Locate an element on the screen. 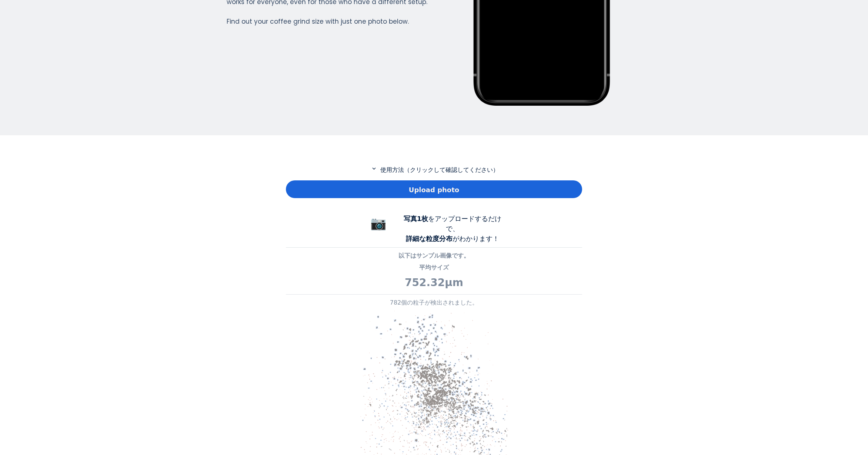  p: 782個の粒子が検出されました。 is located at coordinates (434, 303).